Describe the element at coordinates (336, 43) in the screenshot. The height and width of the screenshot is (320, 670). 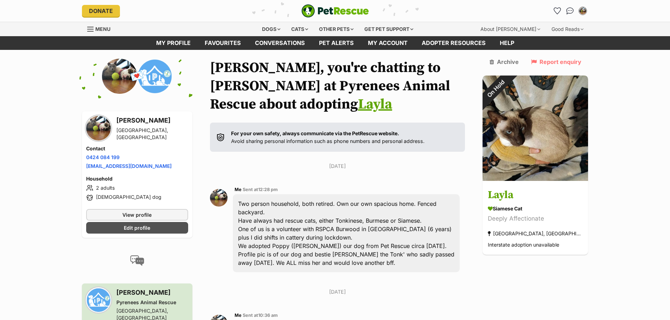
I see `a: Pet alerts` at that location.